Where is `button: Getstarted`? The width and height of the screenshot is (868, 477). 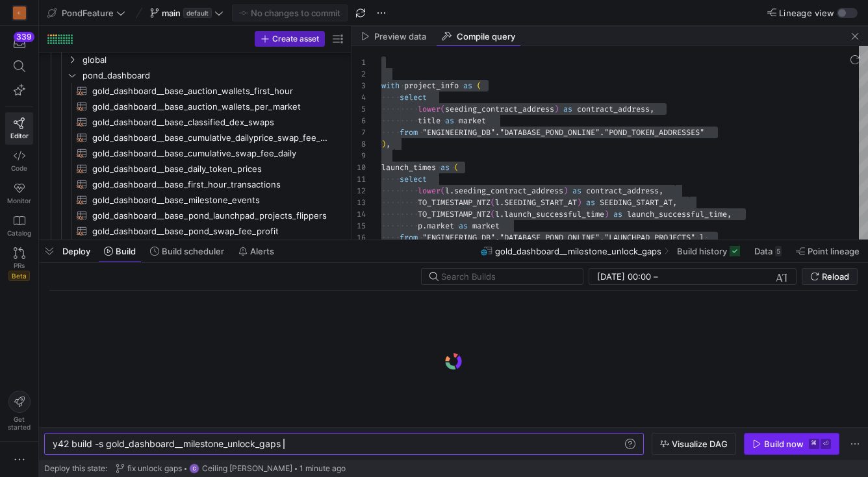
button: Getstarted is located at coordinates (19, 411).